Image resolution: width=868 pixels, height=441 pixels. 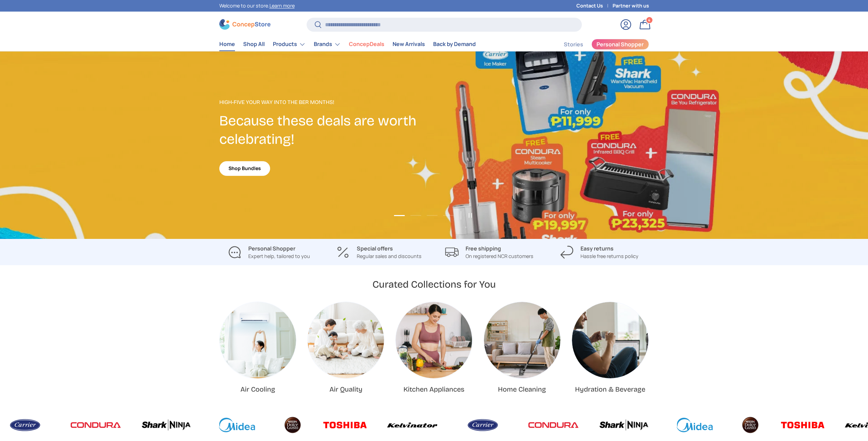 What do you see at coordinates (599, 252) in the screenshot?
I see `a: Easy returns Hassle free returns policy` at bounding box center [599, 252].